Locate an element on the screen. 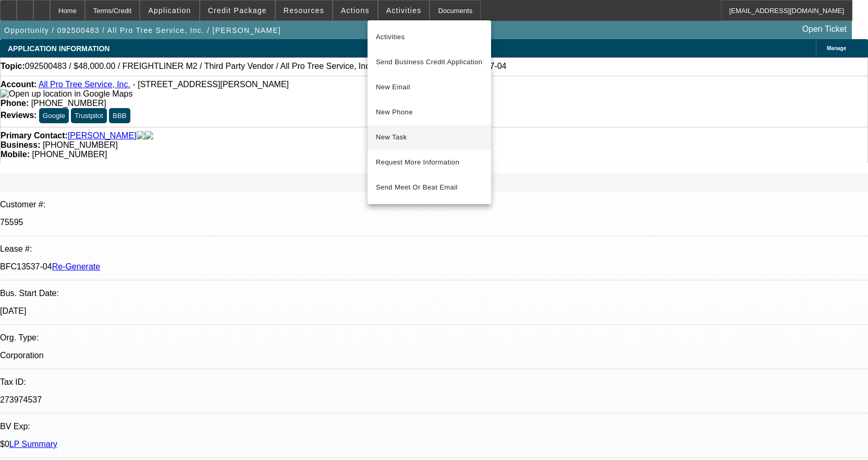 Image resolution: width=868 pixels, height=460 pixels. span: New Task is located at coordinates (429, 138).